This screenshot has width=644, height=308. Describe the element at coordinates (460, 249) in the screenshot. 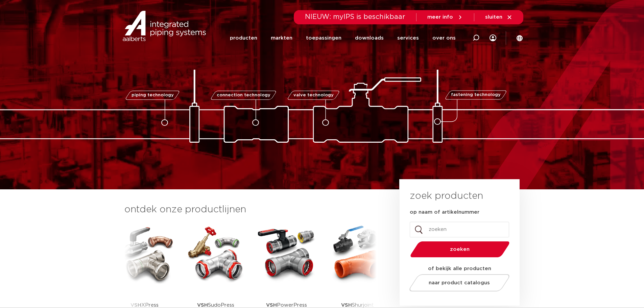

I see `button: zoeken` at that location.